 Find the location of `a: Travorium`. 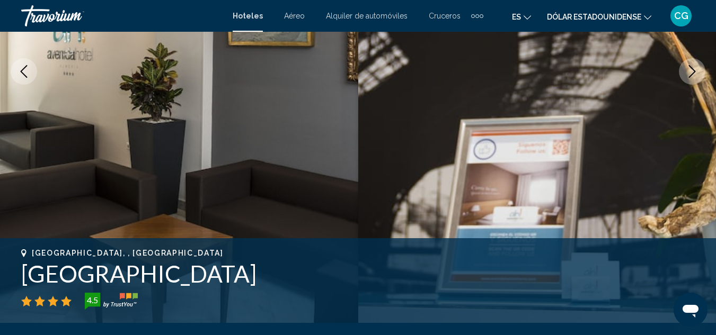

a: Travorium is located at coordinates (121, 16).